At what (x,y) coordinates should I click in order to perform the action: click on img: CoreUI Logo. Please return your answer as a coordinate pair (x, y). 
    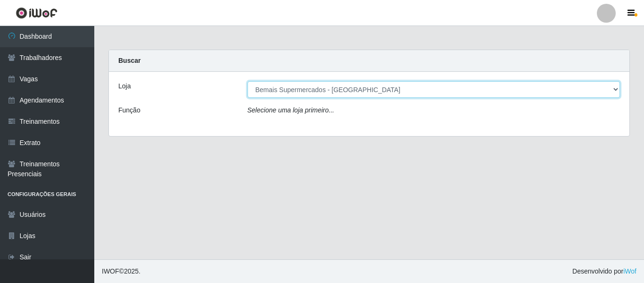
    Looking at the image, I should click on (37, 13).